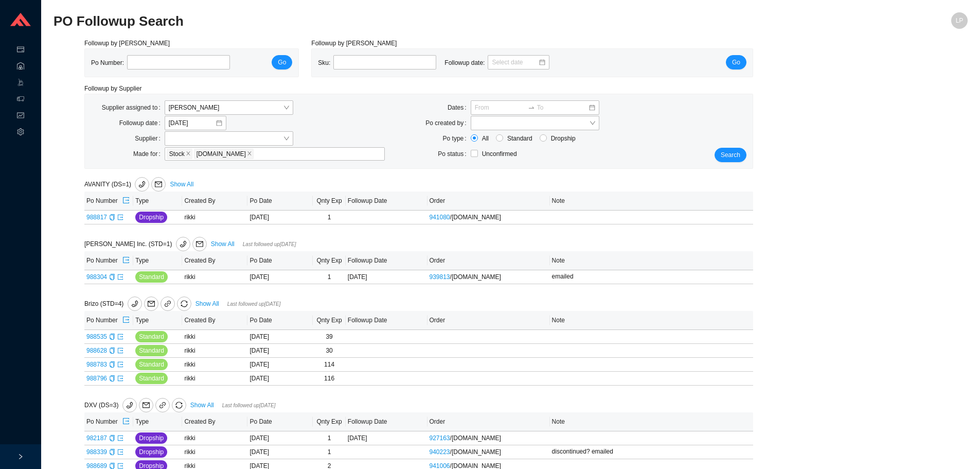  I want to click on span: Layla Pincus, so click(229, 107).